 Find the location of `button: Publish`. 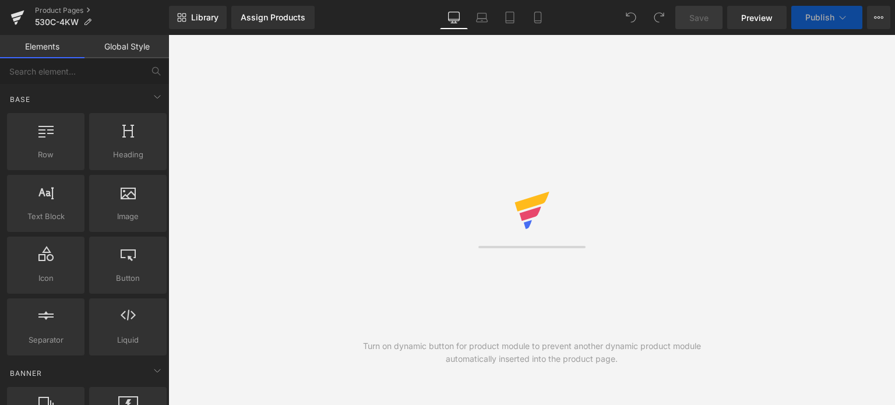

button: Publish is located at coordinates (827, 17).